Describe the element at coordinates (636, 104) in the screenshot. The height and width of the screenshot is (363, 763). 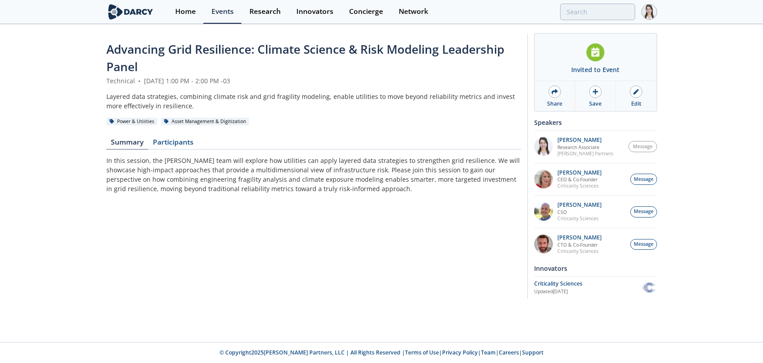
I see `div: Edit` at that location.